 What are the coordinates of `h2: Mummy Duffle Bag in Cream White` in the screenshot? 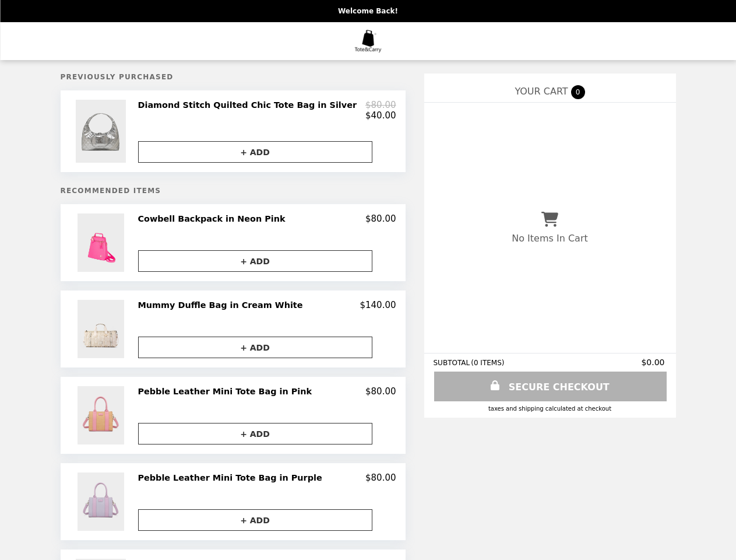 It's located at (222, 305).